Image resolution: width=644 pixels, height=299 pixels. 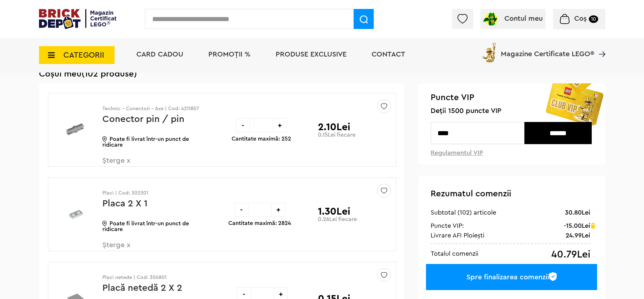 What do you see at coordinates (153, 193) in the screenshot?
I see `p: Placi | Cod: 302301` at bounding box center [153, 193].